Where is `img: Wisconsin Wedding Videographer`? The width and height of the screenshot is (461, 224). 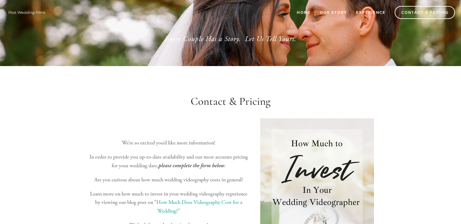 img: Wisconsin Wedding Videographer is located at coordinates (27, 12).